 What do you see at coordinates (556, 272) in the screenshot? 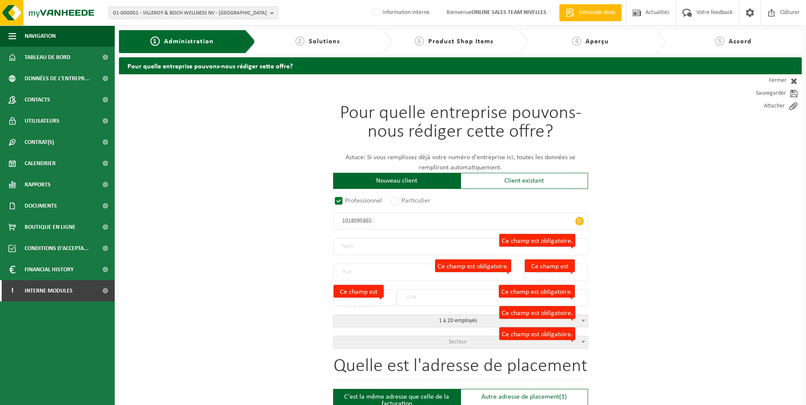
I see `input: Numéro` at bounding box center [556, 272].